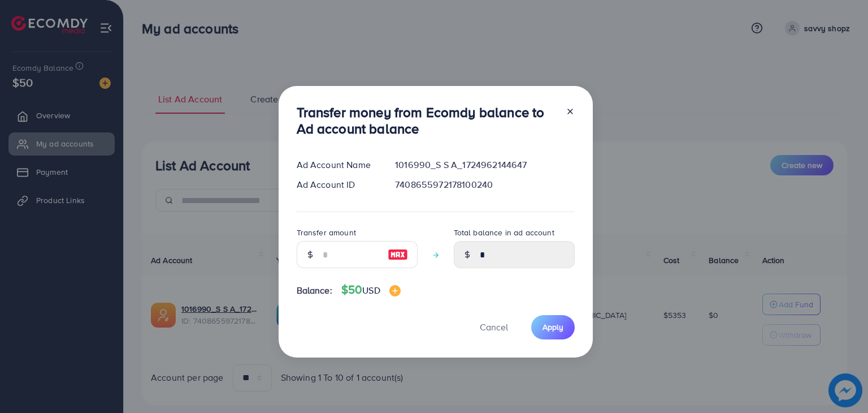 Image resolution: width=868 pixels, height=413 pixels. Describe the element at coordinates (552, 327) in the screenshot. I see `span: Apply` at that location.